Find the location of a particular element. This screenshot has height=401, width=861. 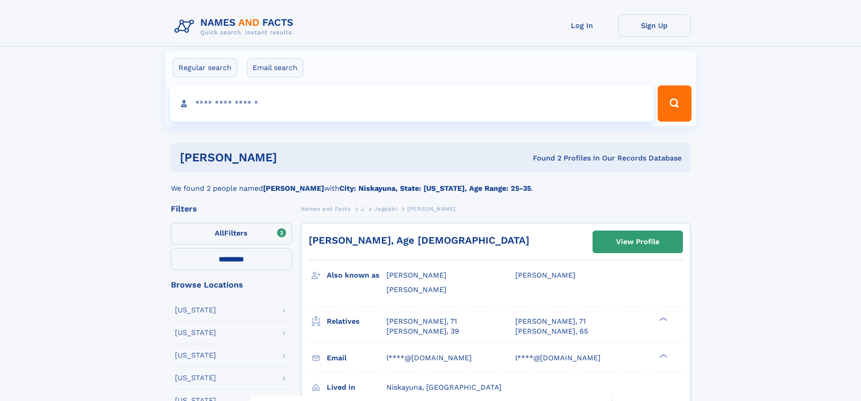

input: search input is located at coordinates (412, 103).